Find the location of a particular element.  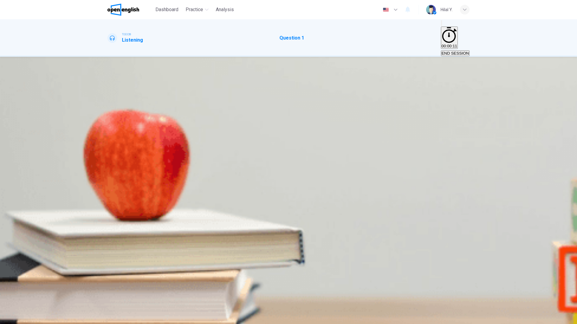

span: Dashboard is located at coordinates (167, 10).